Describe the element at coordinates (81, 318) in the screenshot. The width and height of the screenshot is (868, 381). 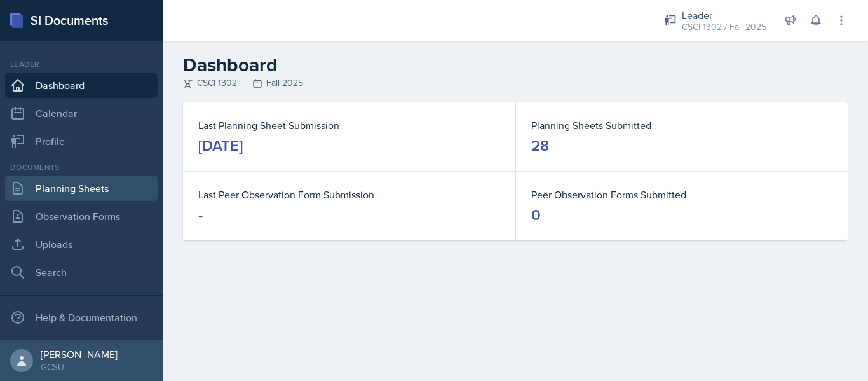
I see `div: Help & Documentation` at that location.